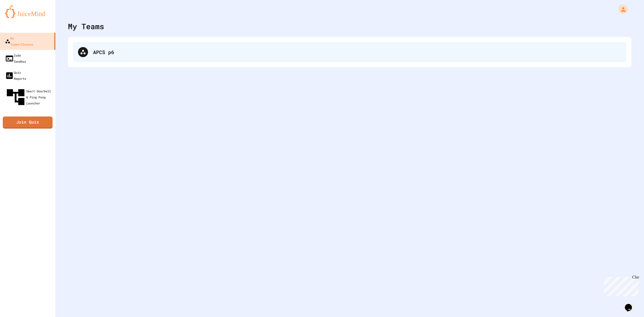 The image size is (644, 317). What do you see at coordinates (19, 41) in the screenshot?
I see `div: My Teams/Classes` at bounding box center [19, 41].